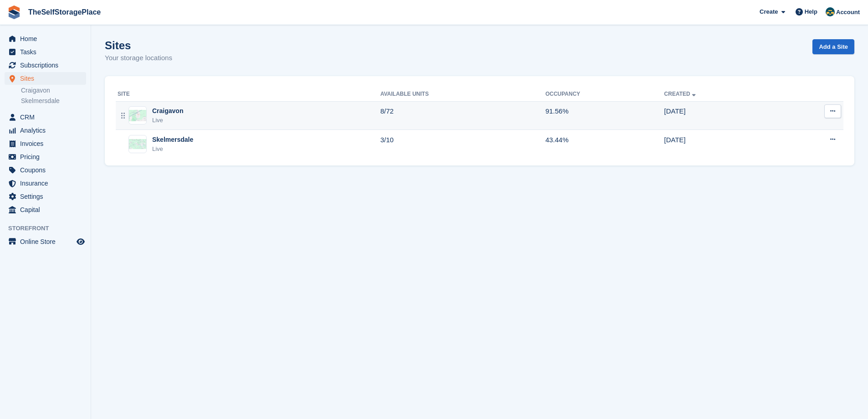 This screenshot has height=419, width=868. Describe the element at coordinates (53, 90) in the screenshot. I see `a: Craigavon` at that location.